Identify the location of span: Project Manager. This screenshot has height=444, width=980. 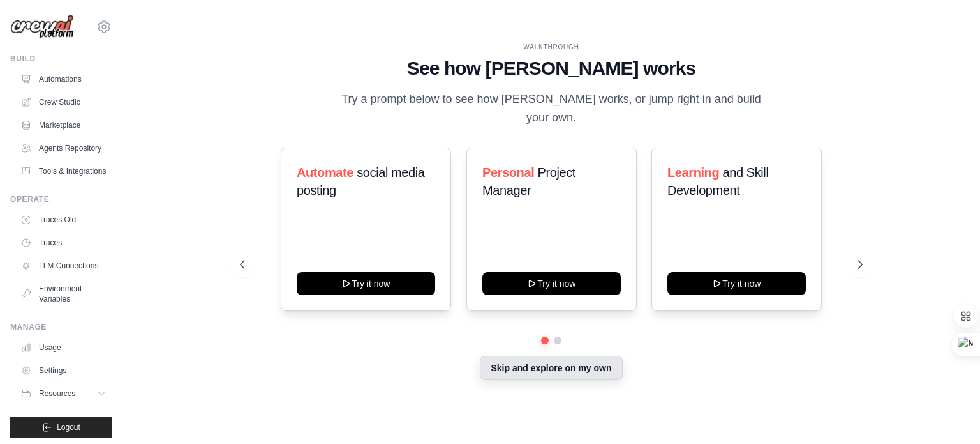
(529, 181).